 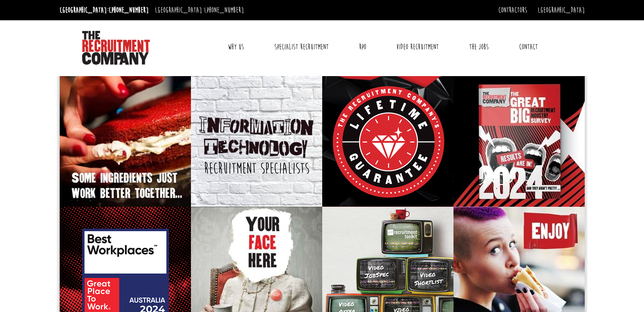 I want to click on a: Contact, so click(x=528, y=47).